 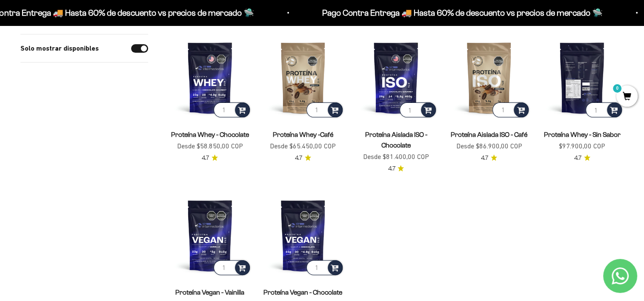 What do you see at coordinates (60, 49) in the screenshot?
I see `label: Solo mostrar disponibles` at bounding box center [60, 49].